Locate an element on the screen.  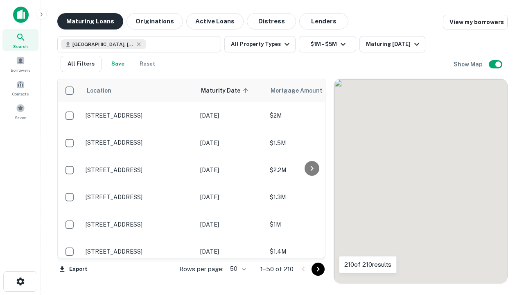
p: 210 of 210 results is located at coordinates (368, 265).